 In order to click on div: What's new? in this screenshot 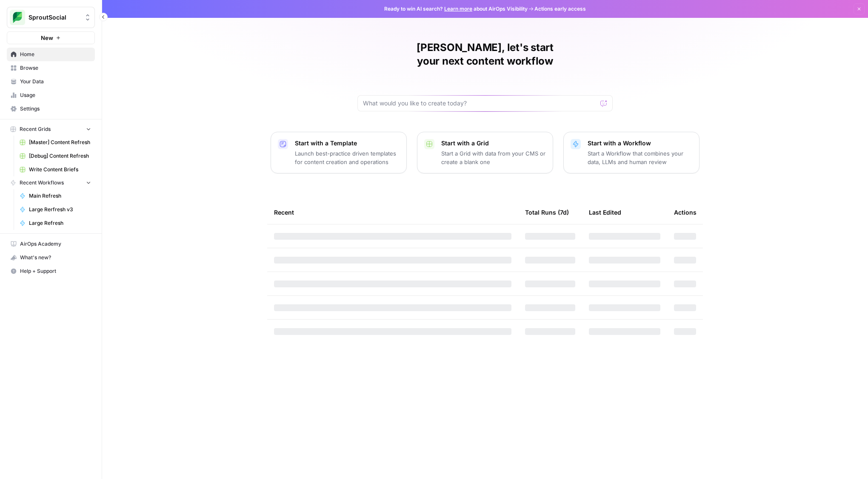, I will do `click(51, 257)`.